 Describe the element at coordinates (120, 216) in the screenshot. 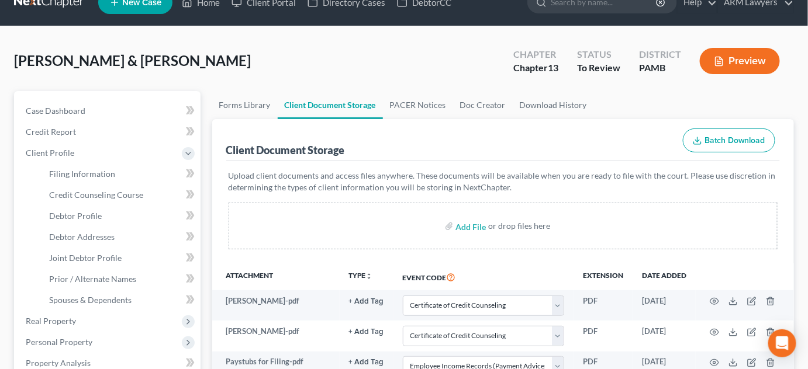

I see `a: Debtor Profile` at that location.